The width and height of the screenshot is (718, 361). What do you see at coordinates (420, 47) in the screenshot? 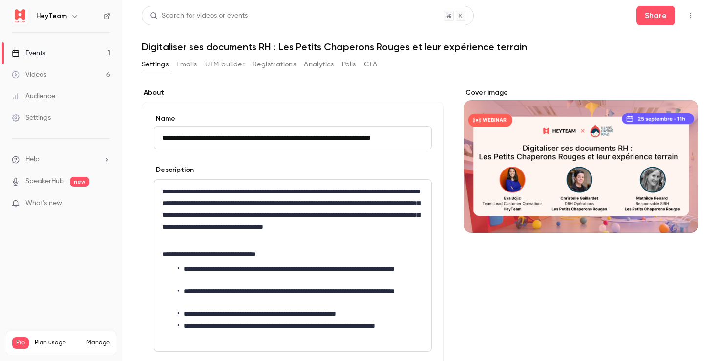
I see `h1: Digitaliser ses documents RH : Les Petits Chaperons Rouges et leur expérience terrain` at bounding box center [420, 47].